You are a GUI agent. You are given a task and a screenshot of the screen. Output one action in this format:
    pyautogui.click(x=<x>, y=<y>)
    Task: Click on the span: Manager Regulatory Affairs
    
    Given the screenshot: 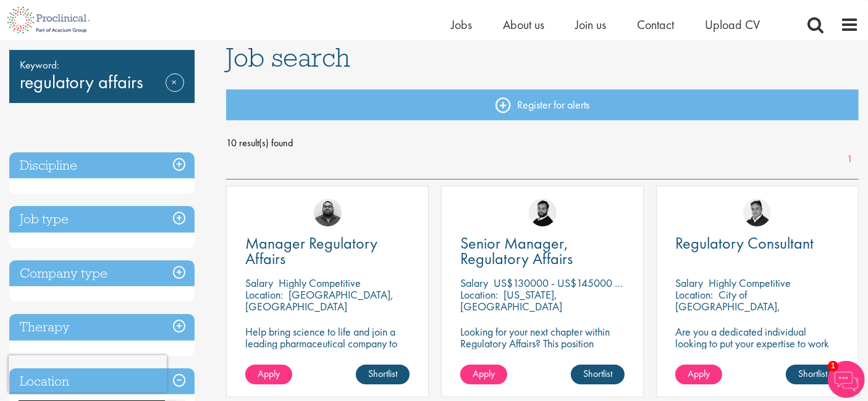 What is the action you would take?
    pyautogui.click(x=312, y=251)
    